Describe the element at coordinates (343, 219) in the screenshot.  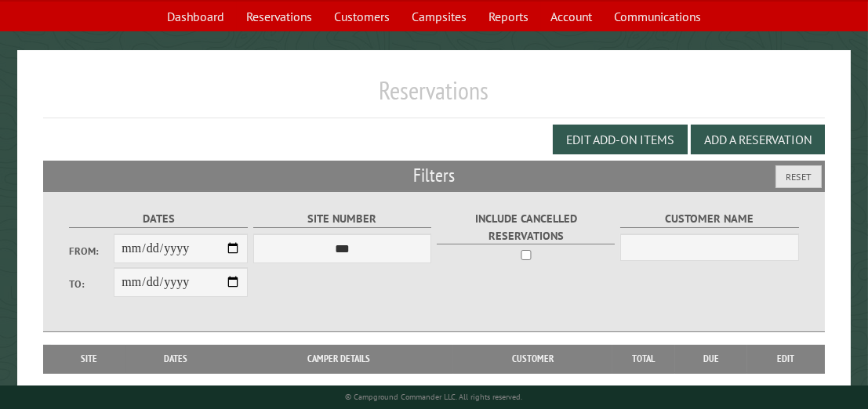
I see `label: Site Number` at that location.